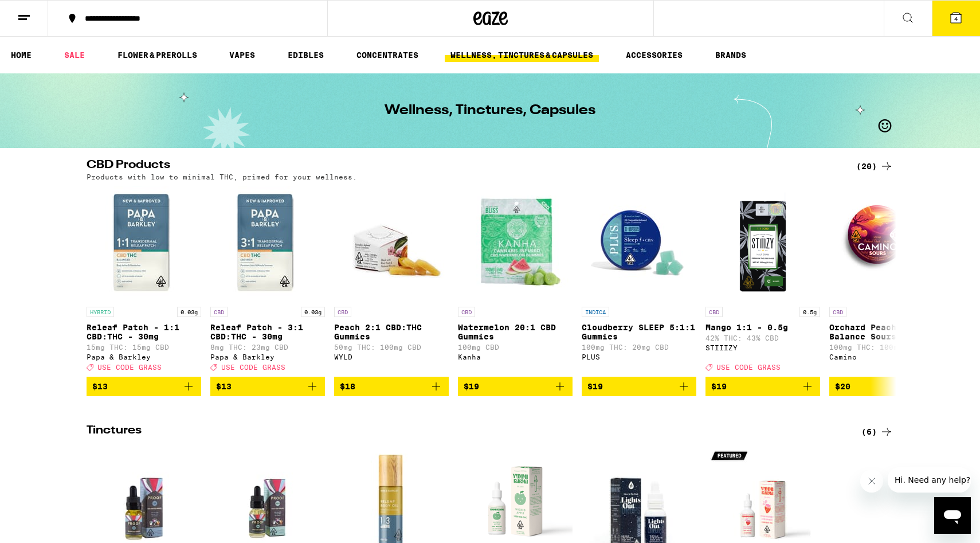  I want to click on p: 0.5g, so click(810, 312).